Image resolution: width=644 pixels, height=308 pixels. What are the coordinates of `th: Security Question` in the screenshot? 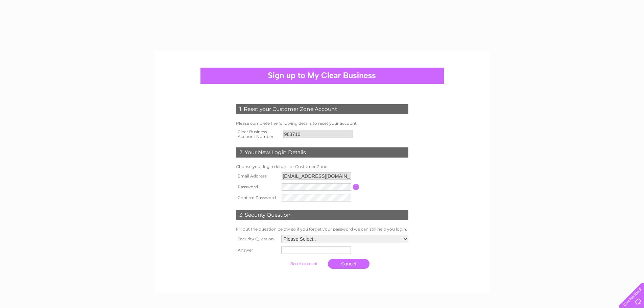 It's located at (257, 239).